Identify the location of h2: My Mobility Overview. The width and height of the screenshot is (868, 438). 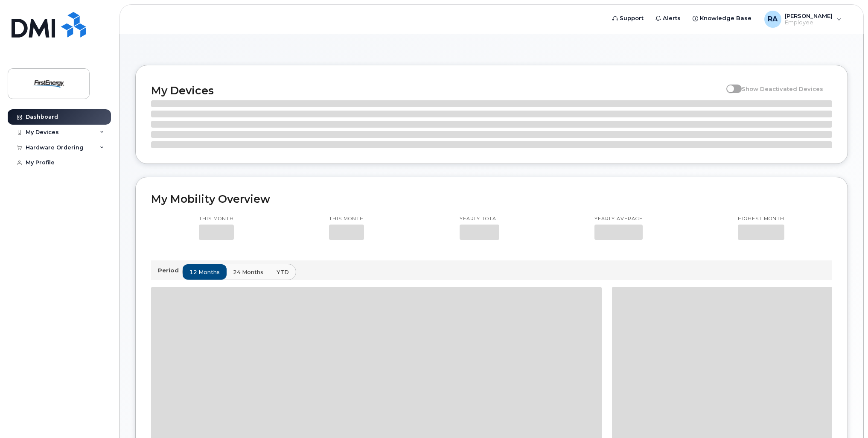
(491, 199).